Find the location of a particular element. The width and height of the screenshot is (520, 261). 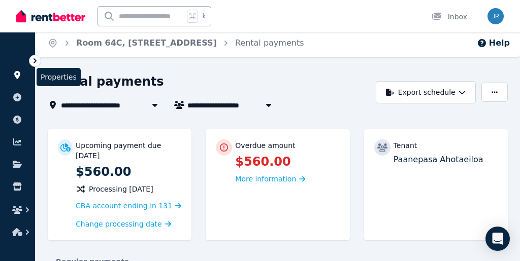

span: CBA account ending in 131 is located at coordinates (124, 206).